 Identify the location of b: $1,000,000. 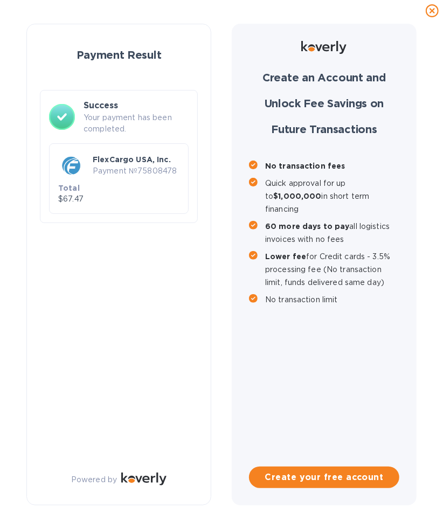
(297, 196).